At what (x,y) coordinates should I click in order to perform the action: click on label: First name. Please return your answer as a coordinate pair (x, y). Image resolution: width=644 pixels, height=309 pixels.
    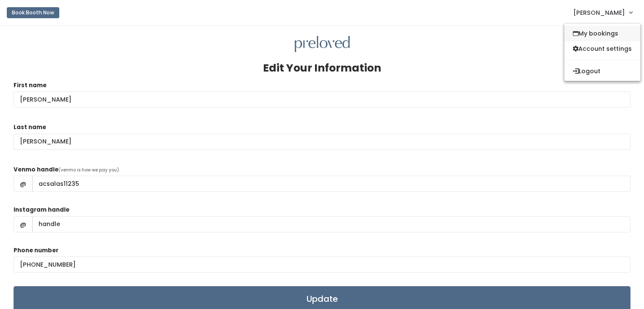
    Looking at the image, I should click on (30, 85).